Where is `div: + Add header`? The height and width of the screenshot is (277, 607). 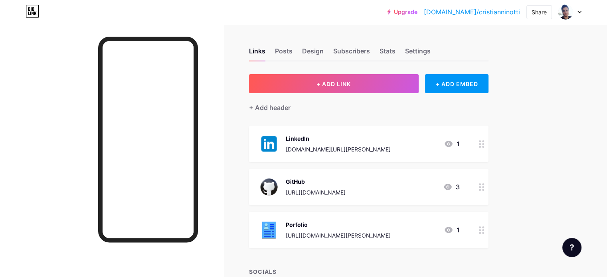
div: + Add header is located at coordinates (270, 108).